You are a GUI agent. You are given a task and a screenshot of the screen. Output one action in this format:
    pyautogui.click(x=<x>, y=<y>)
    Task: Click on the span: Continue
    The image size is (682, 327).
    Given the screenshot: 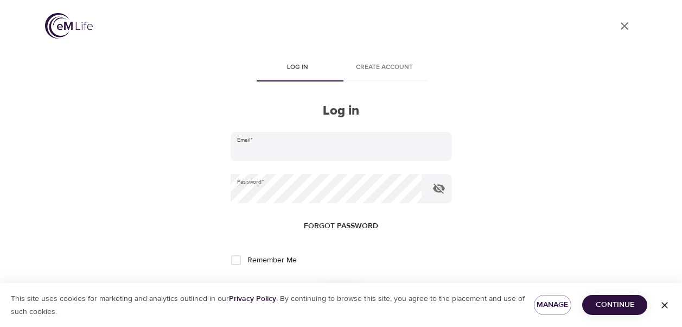 What is the action you would take?
    pyautogui.click(x=615, y=304)
    